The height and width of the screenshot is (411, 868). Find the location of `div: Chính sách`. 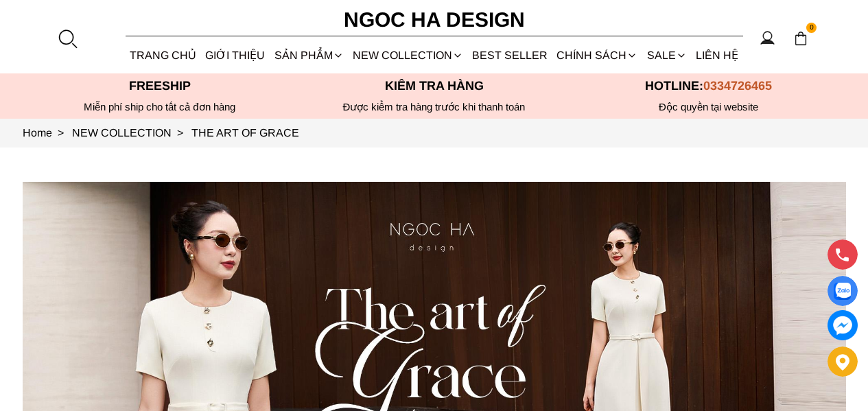

div: Chính sách is located at coordinates (597, 55).